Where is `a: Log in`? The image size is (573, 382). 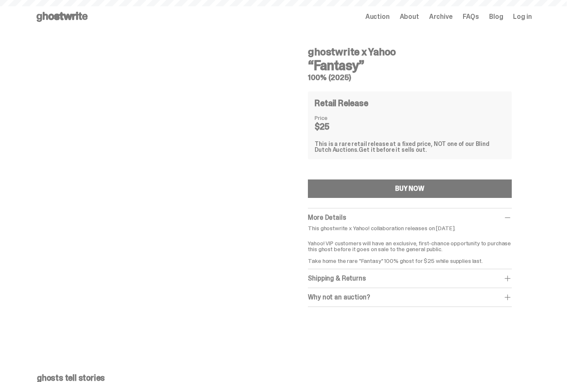 a: Log in is located at coordinates (523, 17).